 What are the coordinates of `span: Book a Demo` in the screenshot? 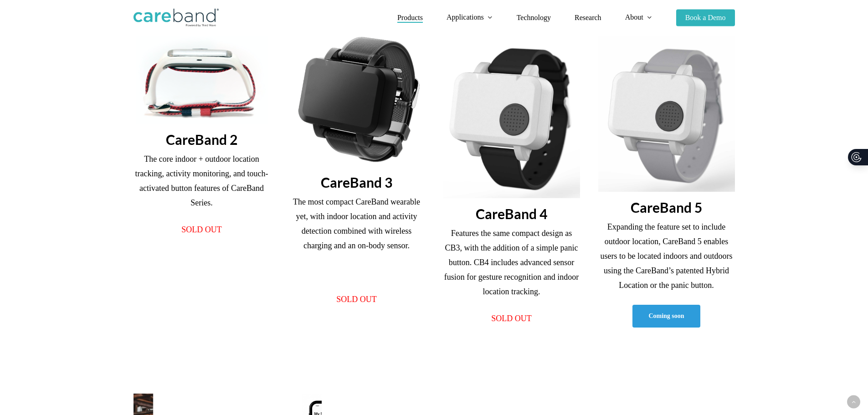 It's located at (705, 17).